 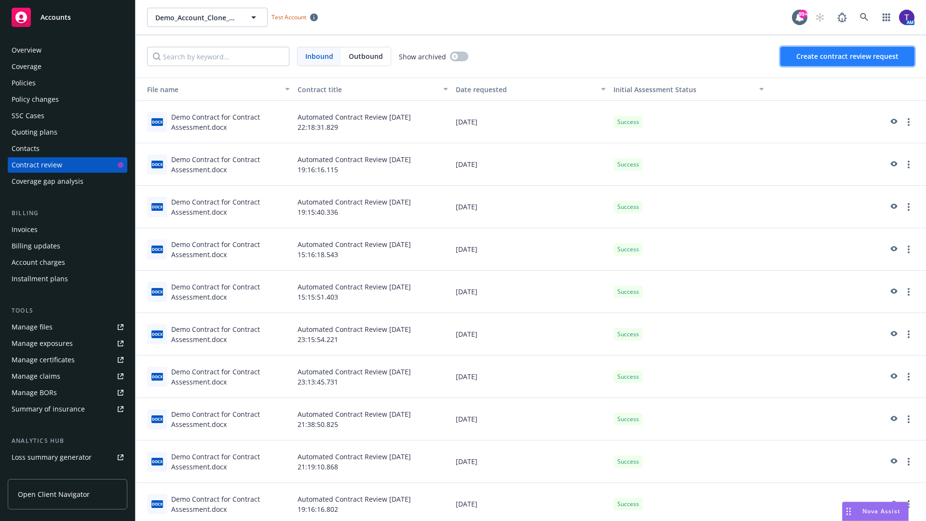 I want to click on button: Date requested, so click(x=531, y=89).